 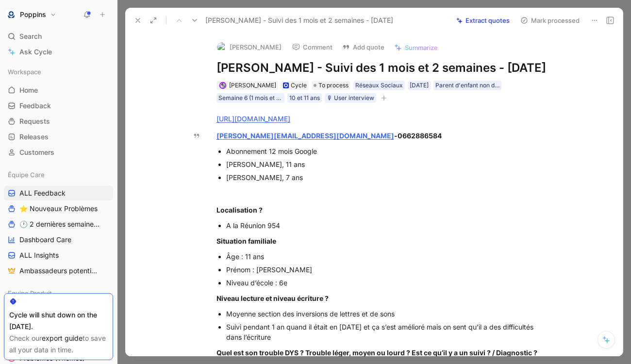 What do you see at coordinates (58, 240) in the screenshot?
I see `a: Dashboard Care` at bounding box center [58, 240].